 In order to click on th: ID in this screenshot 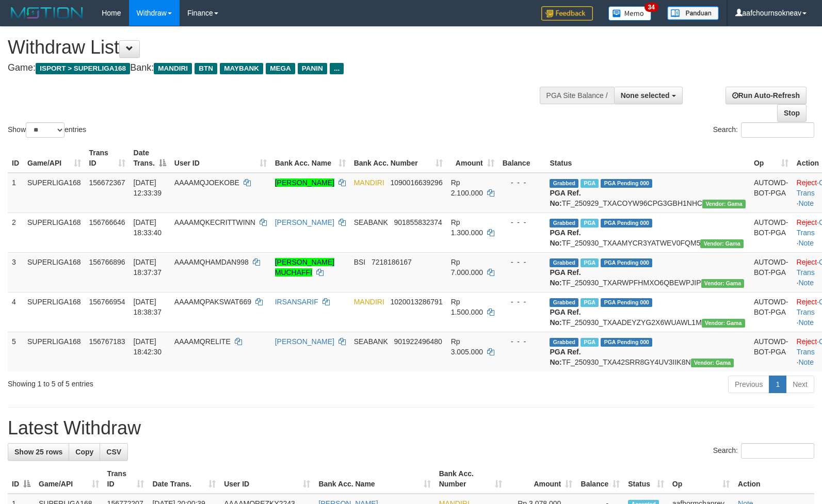, I will do `click(16, 158)`.